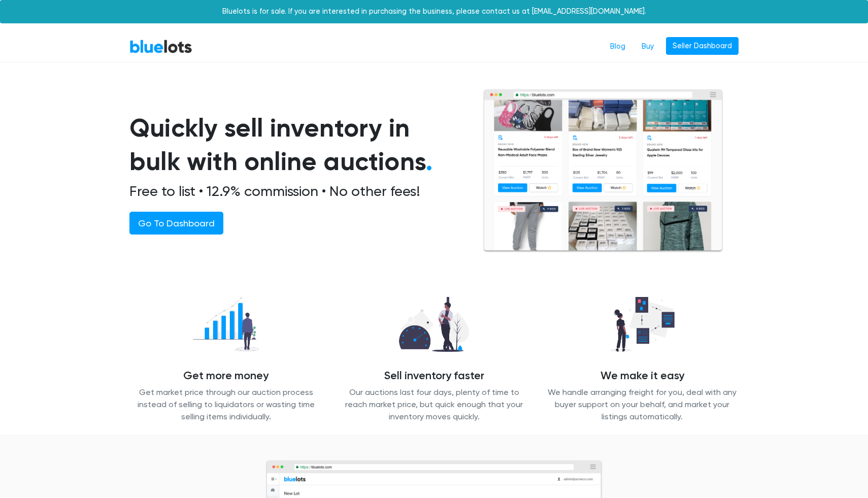 This screenshot has width=868, height=498. Describe the element at coordinates (226, 324) in the screenshot. I see `img: recover_more-49f15717009a7689fa30a53869d6e2571c06f7df1acb54a68b0676dd95821868.png` at that location.